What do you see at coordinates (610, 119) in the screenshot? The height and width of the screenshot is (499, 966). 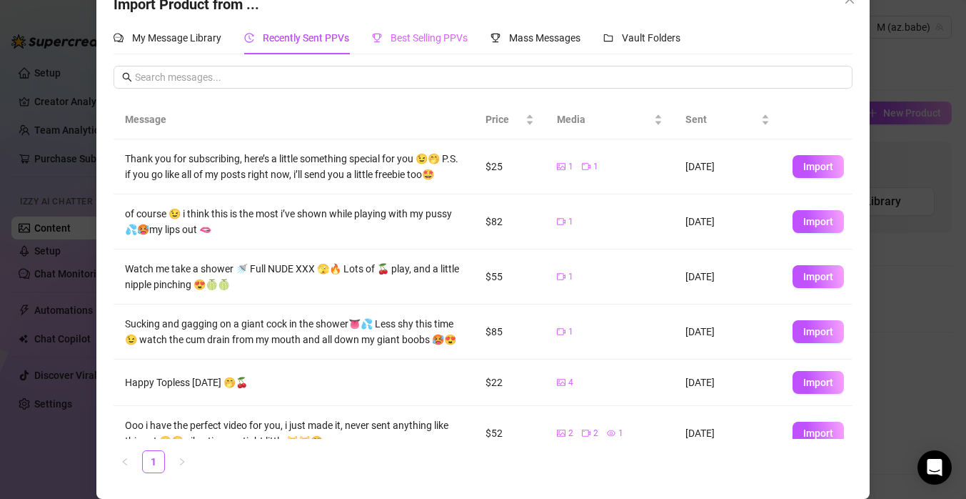 I see `th: Media` at bounding box center [610, 119].